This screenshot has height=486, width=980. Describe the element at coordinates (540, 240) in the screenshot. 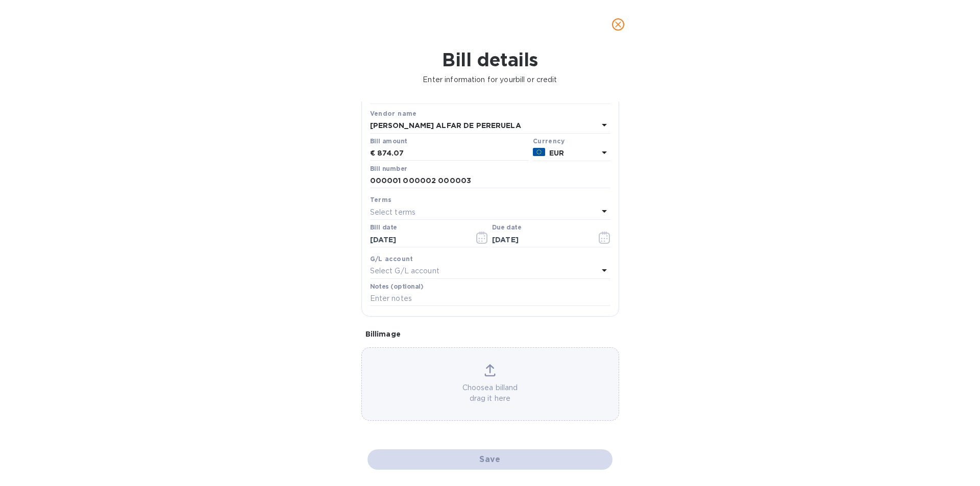

I see `input: Due date` at that location.